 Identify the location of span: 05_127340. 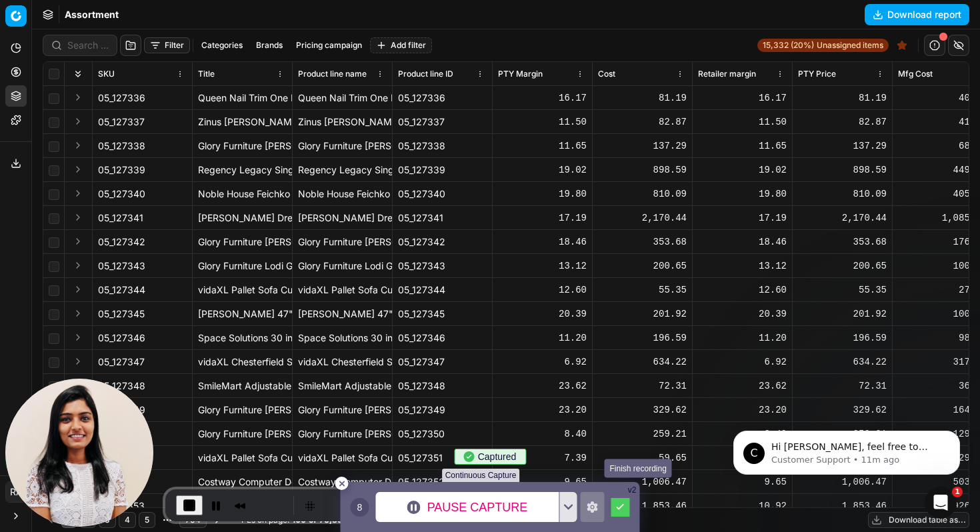
(121, 194).